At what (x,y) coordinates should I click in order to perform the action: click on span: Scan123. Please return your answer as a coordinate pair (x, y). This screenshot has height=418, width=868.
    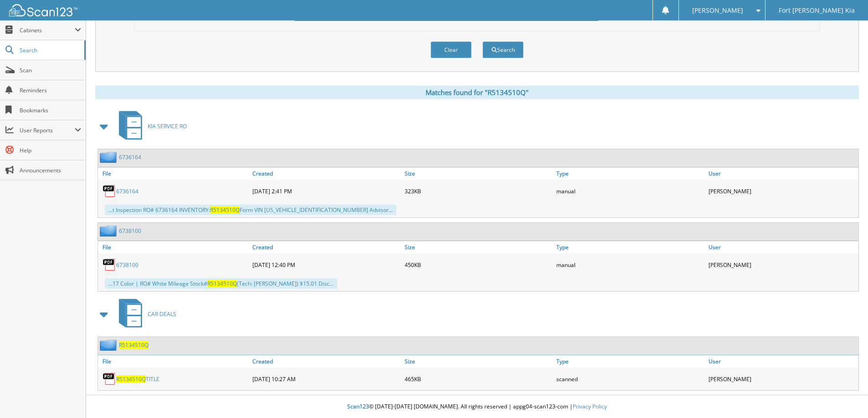
    Looking at the image, I should click on (358, 407).